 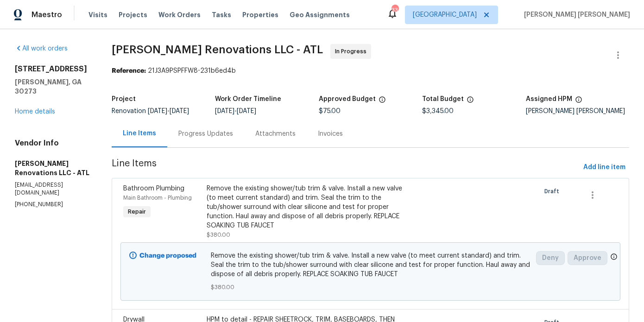 What do you see at coordinates (370, 71) in the screenshot?
I see `div: 21J3A9PSPFFW8-231b6ed4b` at bounding box center [370, 71].